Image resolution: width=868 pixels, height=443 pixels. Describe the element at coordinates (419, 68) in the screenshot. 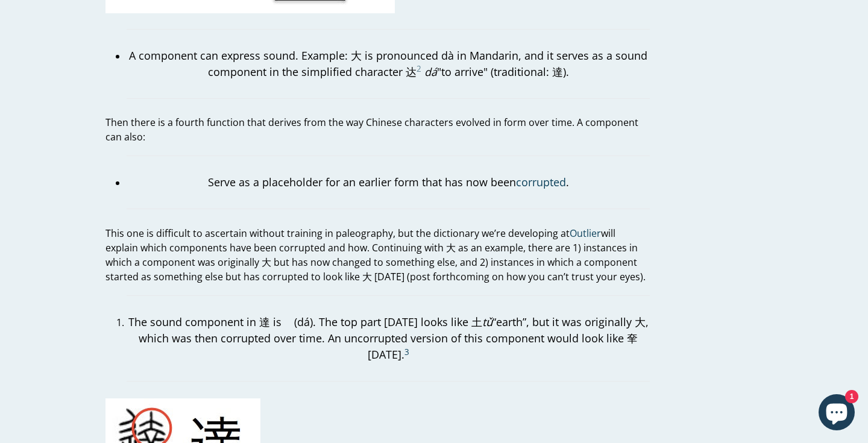

I see `sup: 2` at that location.